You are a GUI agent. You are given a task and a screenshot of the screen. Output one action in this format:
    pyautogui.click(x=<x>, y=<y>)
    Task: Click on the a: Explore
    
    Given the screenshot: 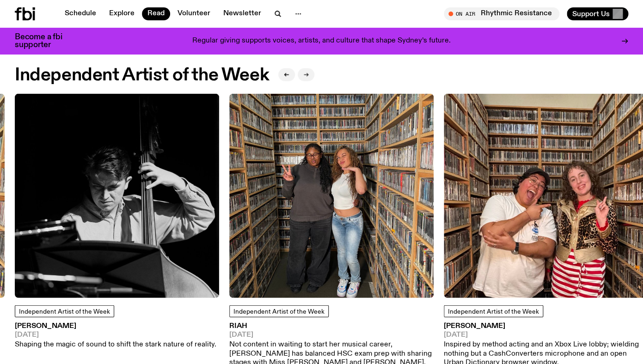 What is the action you would take?
    pyautogui.click(x=122, y=14)
    